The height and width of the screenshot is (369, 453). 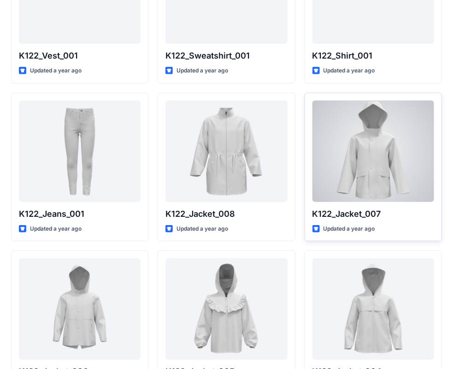 What do you see at coordinates (226, 214) in the screenshot?
I see `p: K122_Jacket_008` at bounding box center [226, 214].